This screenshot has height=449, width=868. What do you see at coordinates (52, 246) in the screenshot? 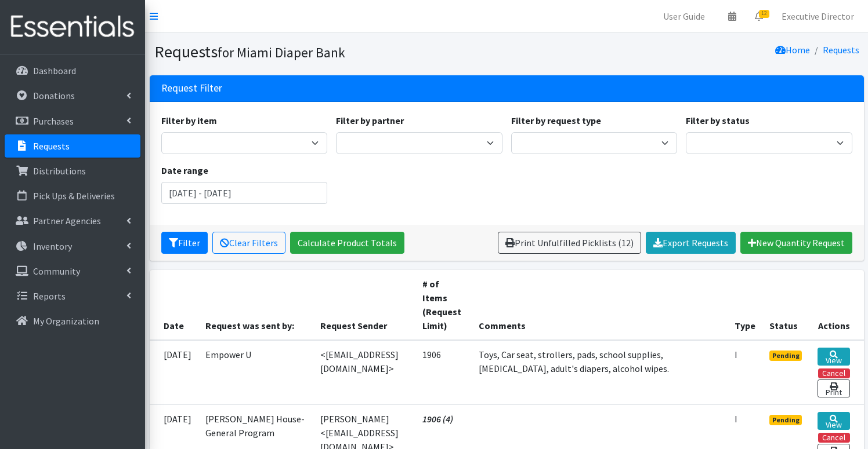
I see `p: Inventory` at bounding box center [52, 246].